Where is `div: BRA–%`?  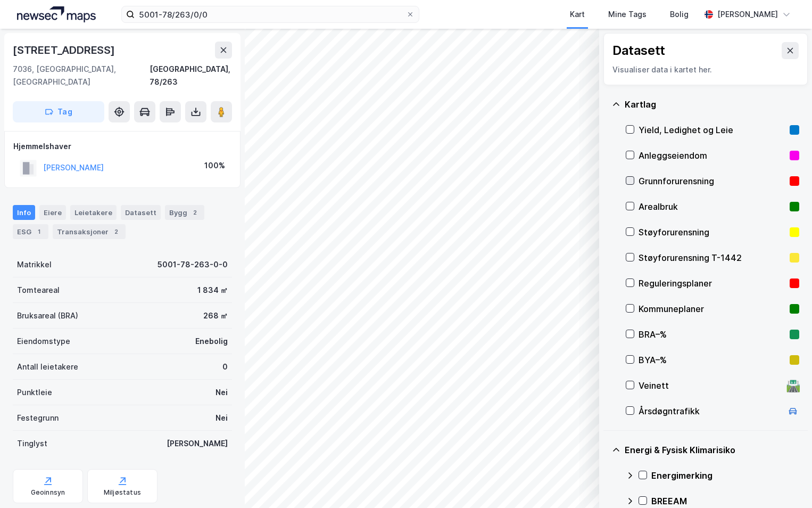 div: BRA–% is located at coordinates (711, 334).